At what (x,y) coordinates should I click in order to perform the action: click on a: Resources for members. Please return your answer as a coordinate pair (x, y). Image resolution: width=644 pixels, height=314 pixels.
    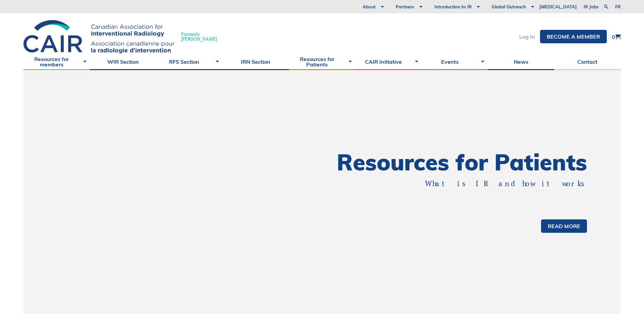
    Looking at the image, I should click on (57, 62).